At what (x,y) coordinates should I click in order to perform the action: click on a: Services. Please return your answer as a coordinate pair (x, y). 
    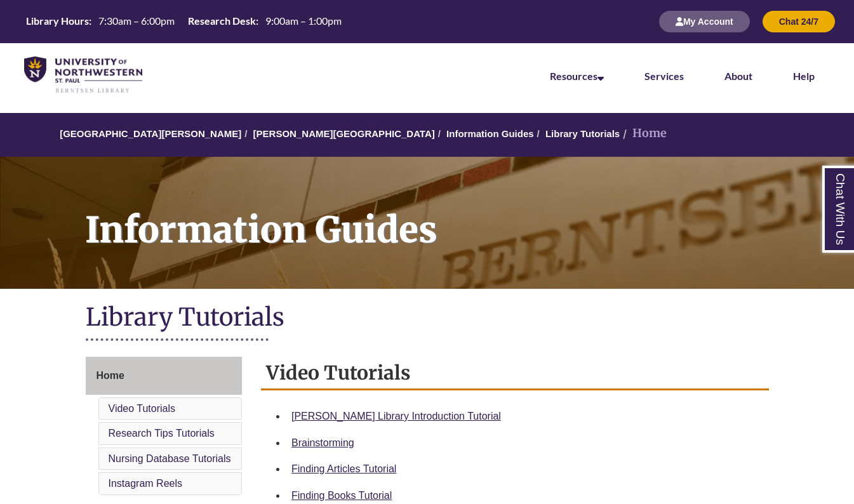
    Looking at the image, I should click on (664, 75).